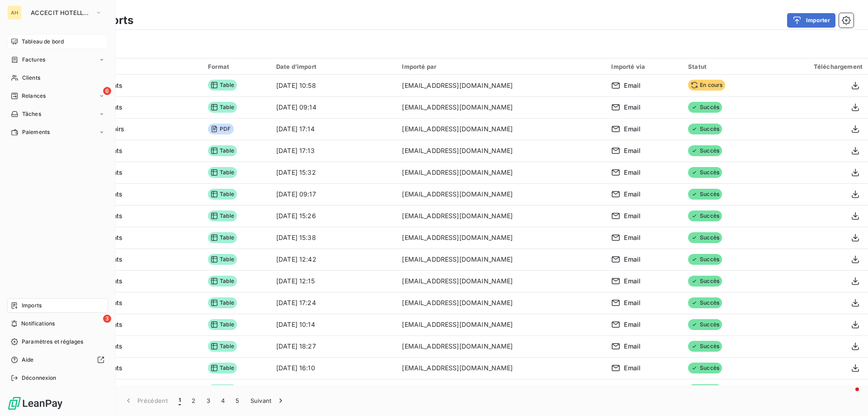 The width and height of the screenshot is (868, 416). I want to click on div: Date d’import, so click(333, 67).